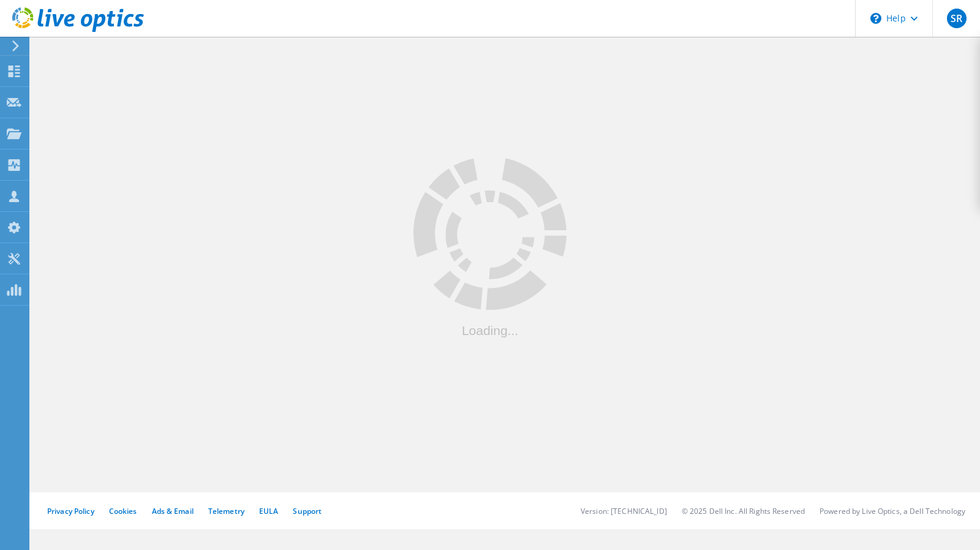  What do you see at coordinates (490, 330) in the screenshot?
I see `div: Loading...` at bounding box center [490, 330].